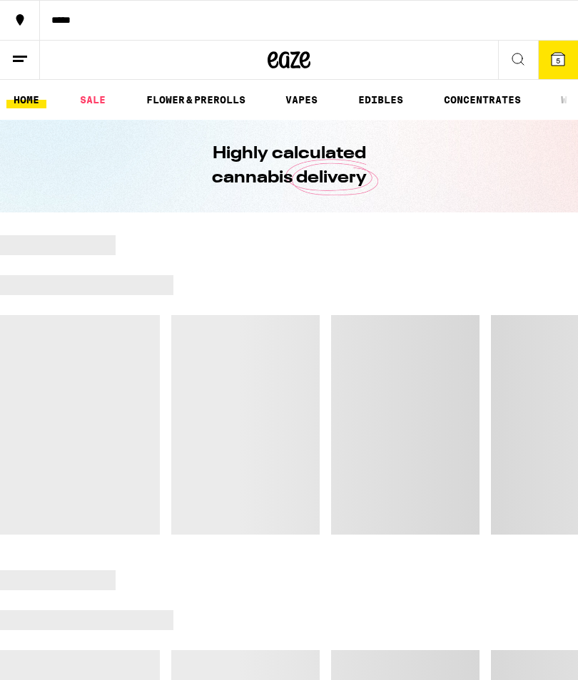 This screenshot has width=578, height=680. Describe the element at coordinates (558, 61) in the screenshot. I see `span: 5` at that location.